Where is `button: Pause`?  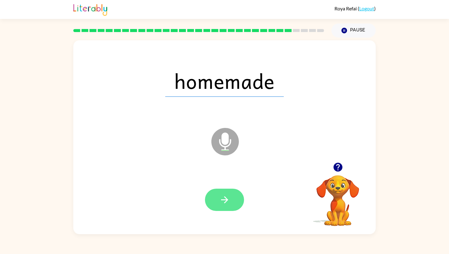
button: Pause is located at coordinates (353, 31).